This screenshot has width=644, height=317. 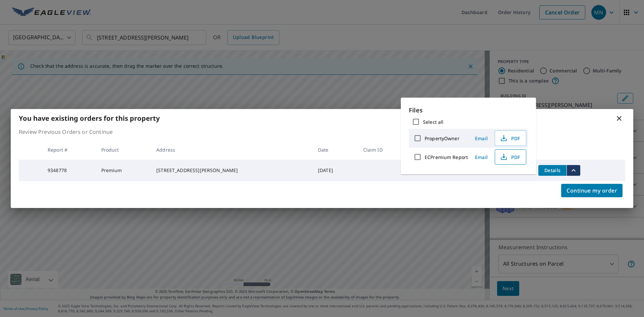 I want to click on th: Claim ID, so click(x=385, y=150).